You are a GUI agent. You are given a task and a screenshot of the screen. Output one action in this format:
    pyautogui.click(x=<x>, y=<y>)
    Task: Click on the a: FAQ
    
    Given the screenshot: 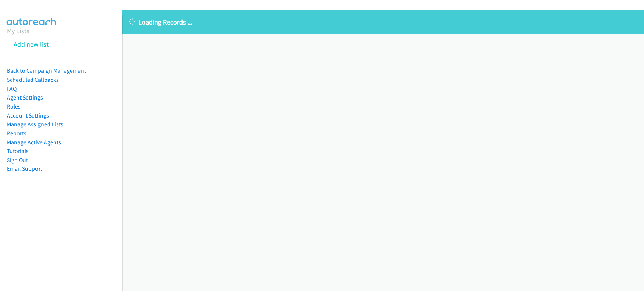 What is the action you would take?
    pyautogui.click(x=12, y=89)
    